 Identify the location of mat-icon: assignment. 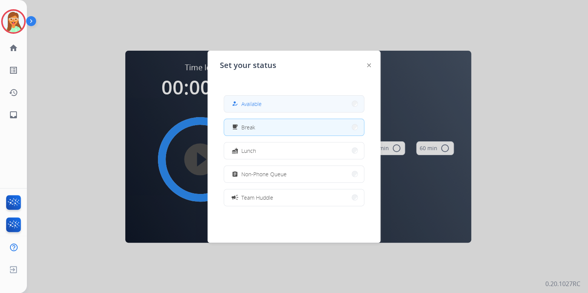
(235, 174).